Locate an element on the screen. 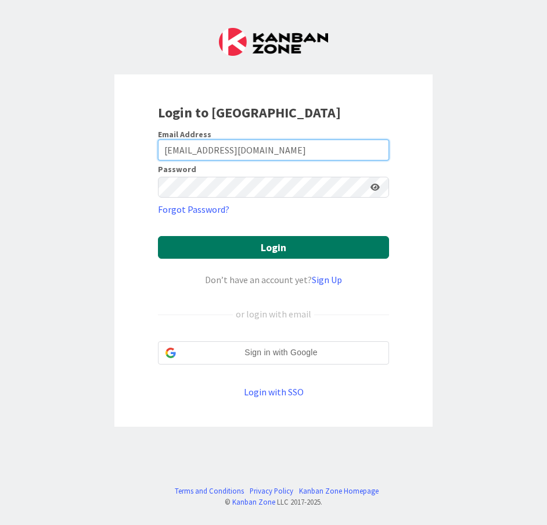 This screenshot has height=525, width=547. button: Login is located at coordinates (274, 247).